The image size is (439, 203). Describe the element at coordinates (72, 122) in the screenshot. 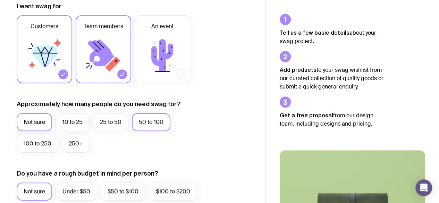

I see `label: 10 to 25` at that location.